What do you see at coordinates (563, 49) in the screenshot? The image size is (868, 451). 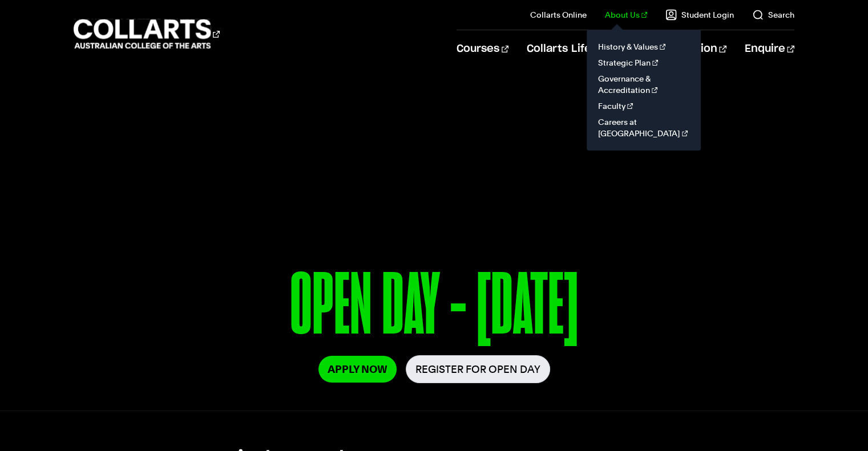 I see `a: Collarts Life` at bounding box center [563, 49].